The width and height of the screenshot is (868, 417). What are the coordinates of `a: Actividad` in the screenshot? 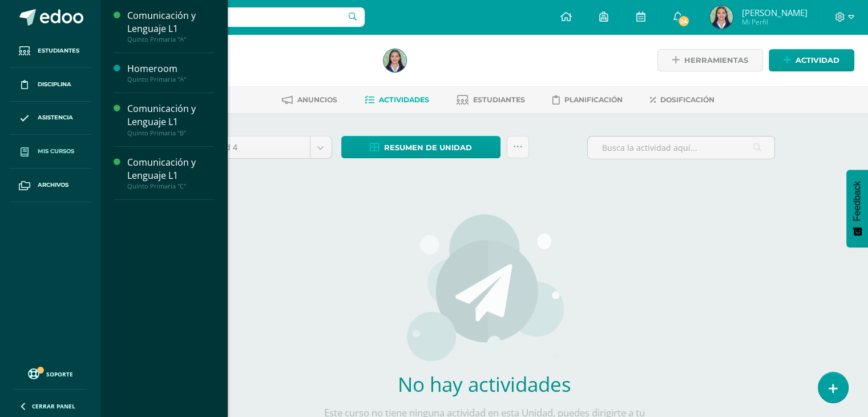 It's located at (811, 60).